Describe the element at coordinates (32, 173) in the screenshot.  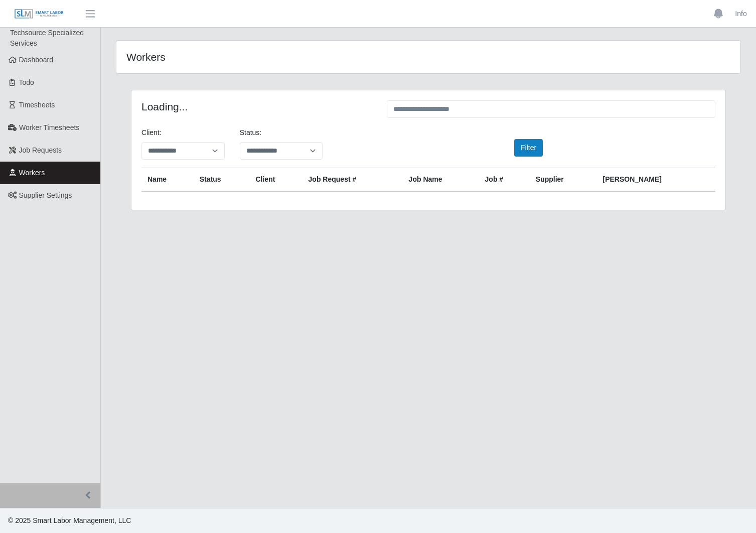
I see `span: Workers` at that location.